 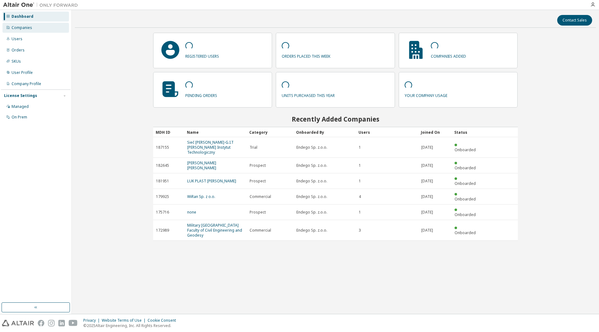 What do you see at coordinates (308, 95) in the screenshot?
I see `p: units purchased this year` at bounding box center [308, 95].